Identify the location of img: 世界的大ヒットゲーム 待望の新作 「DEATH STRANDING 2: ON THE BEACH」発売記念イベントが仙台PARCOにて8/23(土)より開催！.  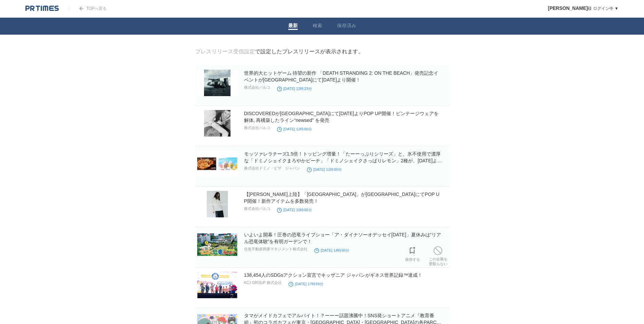
(217, 83).